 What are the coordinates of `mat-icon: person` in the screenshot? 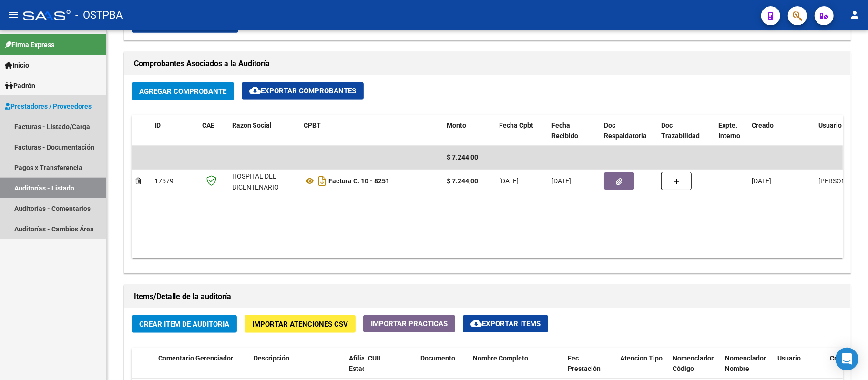 It's located at (854, 15).